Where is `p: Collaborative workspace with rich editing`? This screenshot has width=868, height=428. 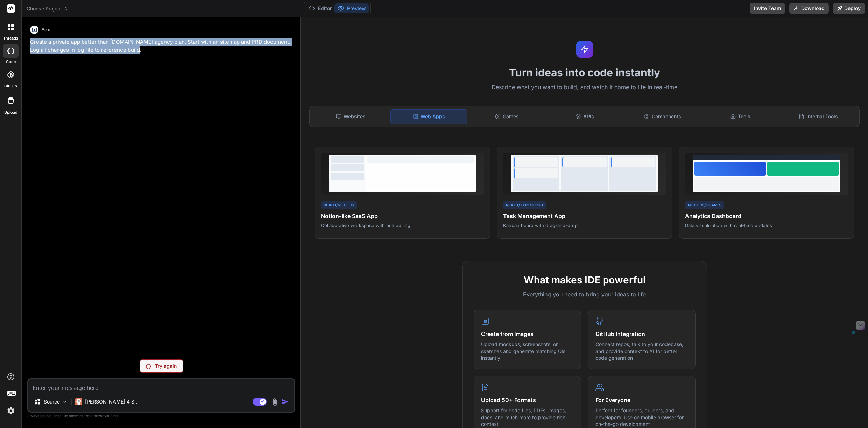
p: Collaborative workspace with rich editing is located at coordinates (402, 225).